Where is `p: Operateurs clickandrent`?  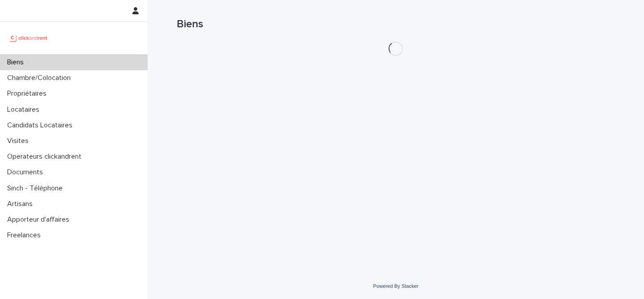
p: Operateurs clickandrent is located at coordinates (46, 156).